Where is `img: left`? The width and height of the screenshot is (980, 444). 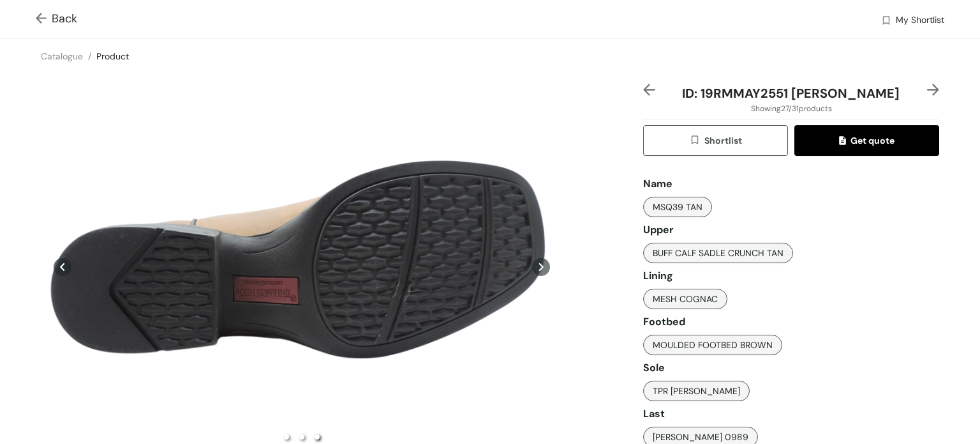 img: left is located at coordinates (649, 89).